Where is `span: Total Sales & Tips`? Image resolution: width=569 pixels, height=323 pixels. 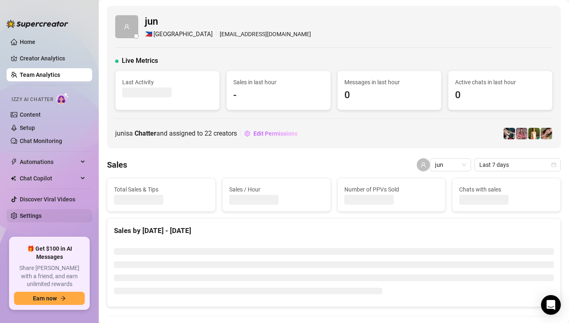 span: Total Sales & Tips is located at coordinates (161, 190).